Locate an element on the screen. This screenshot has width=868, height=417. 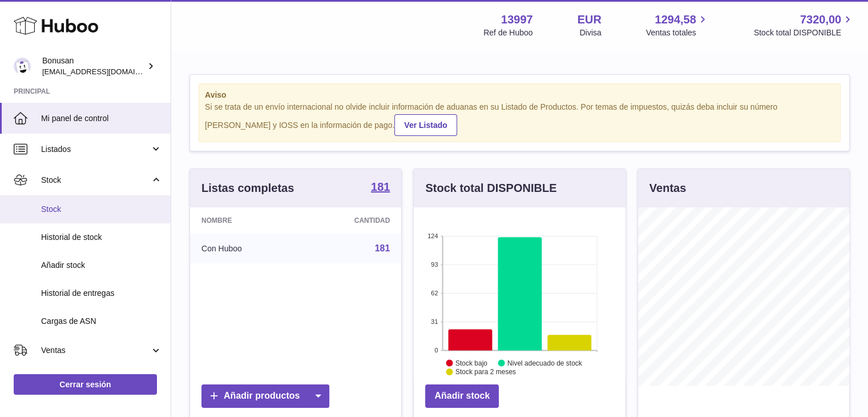
strong: EUR is located at coordinates (589, 20).